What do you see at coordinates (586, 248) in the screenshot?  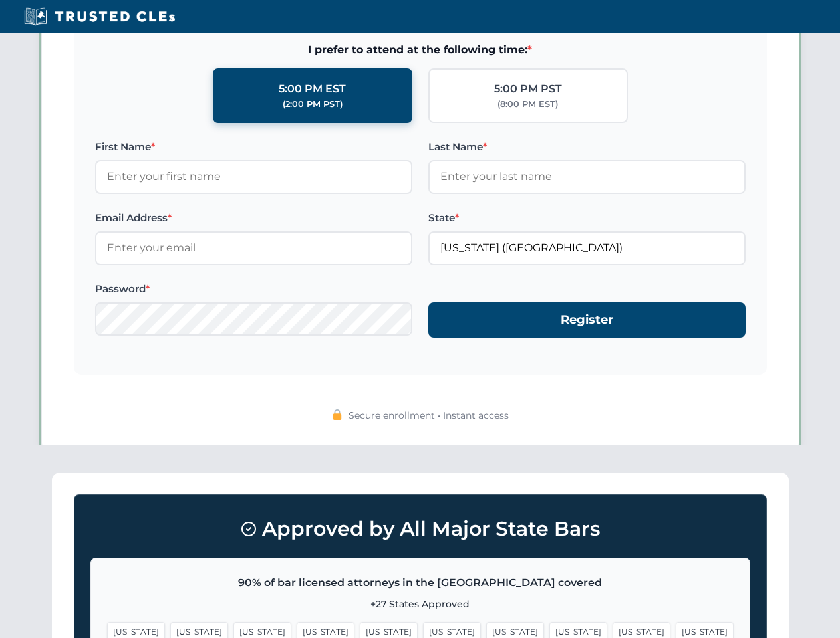 I see `input: Florida (FL)` at bounding box center [586, 248].